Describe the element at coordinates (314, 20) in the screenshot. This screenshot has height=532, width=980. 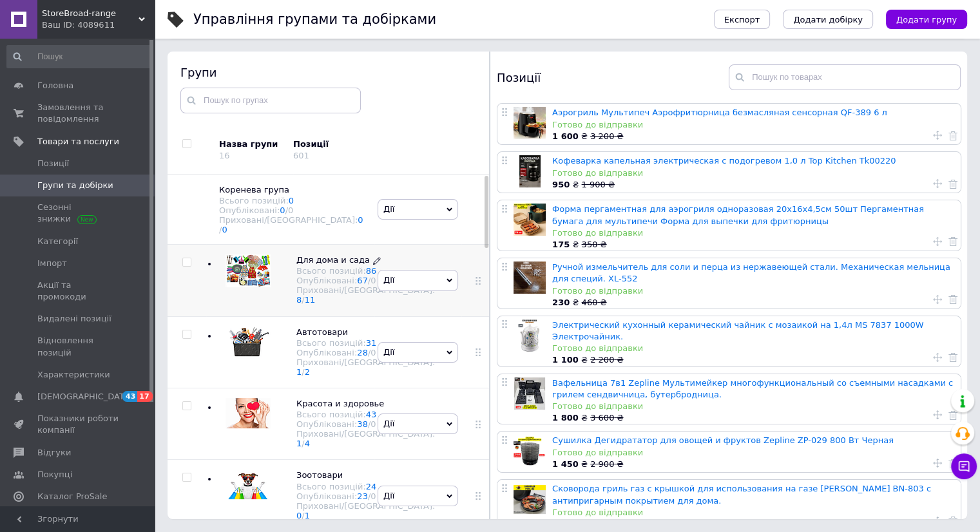
I see `h1: Управління групами та добірками` at that location.